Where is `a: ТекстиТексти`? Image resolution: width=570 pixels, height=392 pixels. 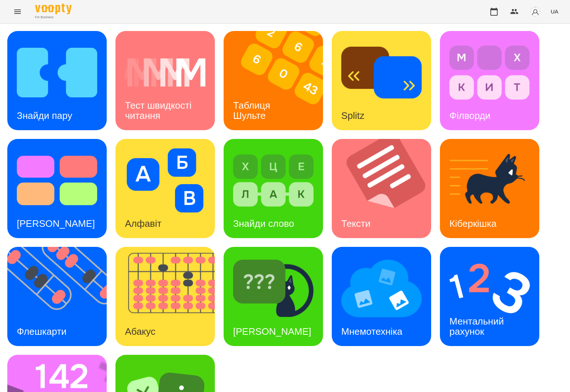 a: ТекстиТексти is located at coordinates (381, 188).